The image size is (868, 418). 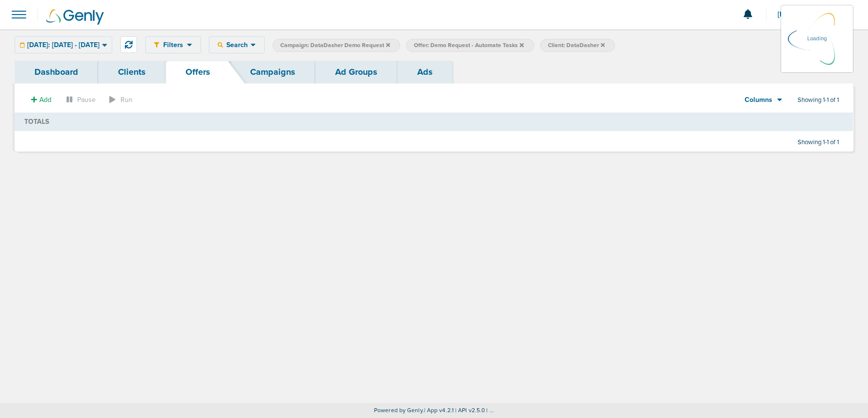 I want to click on a: Offers, so click(x=198, y=72).